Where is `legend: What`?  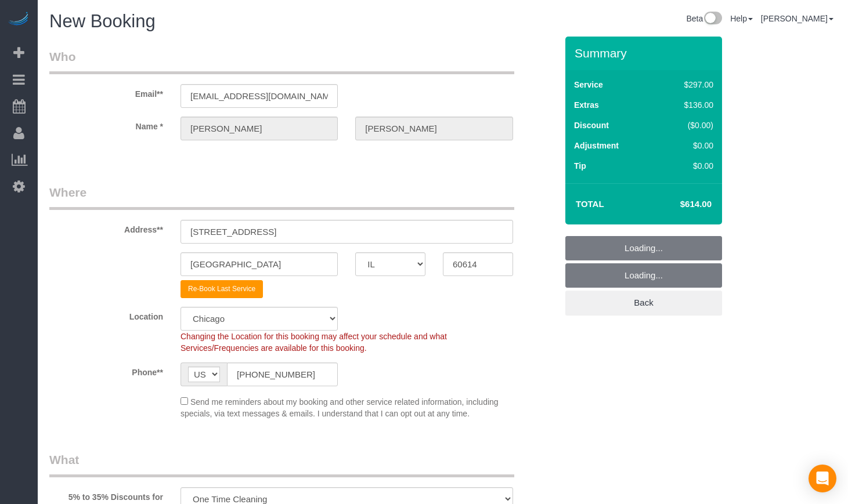 legend: What is located at coordinates (282, 464).